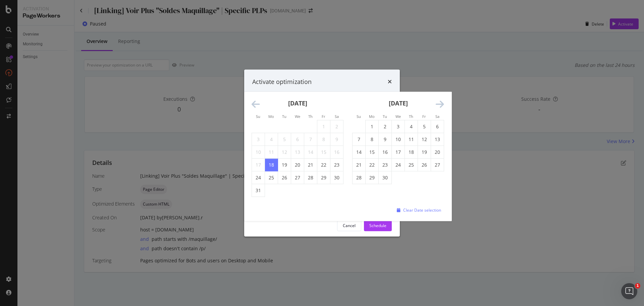 The height and width of the screenshot is (306, 644). What do you see at coordinates (298, 139) in the screenshot?
I see `td: Not available. Wednesday, August 6, 2025` at bounding box center [298, 139].